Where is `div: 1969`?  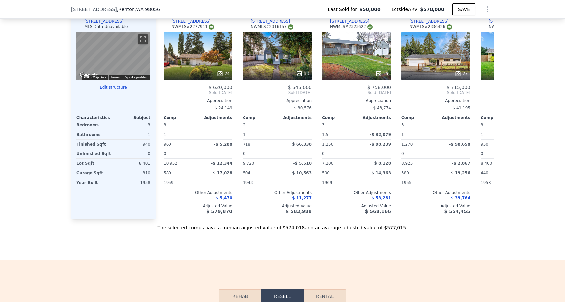
div: 1969 is located at coordinates (339, 183).